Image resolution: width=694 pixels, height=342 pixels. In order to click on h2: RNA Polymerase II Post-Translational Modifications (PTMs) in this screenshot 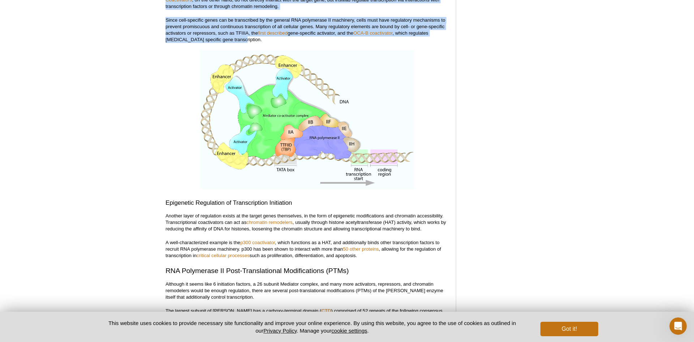, I will do `click(307, 271)`.